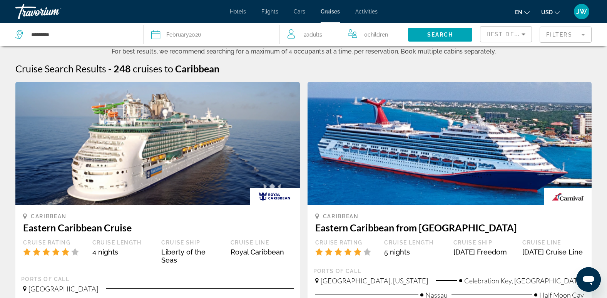 The height and width of the screenshot is (298, 607). What do you see at coordinates (330, 12) in the screenshot?
I see `span: Cruises` at bounding box center [330, 12].